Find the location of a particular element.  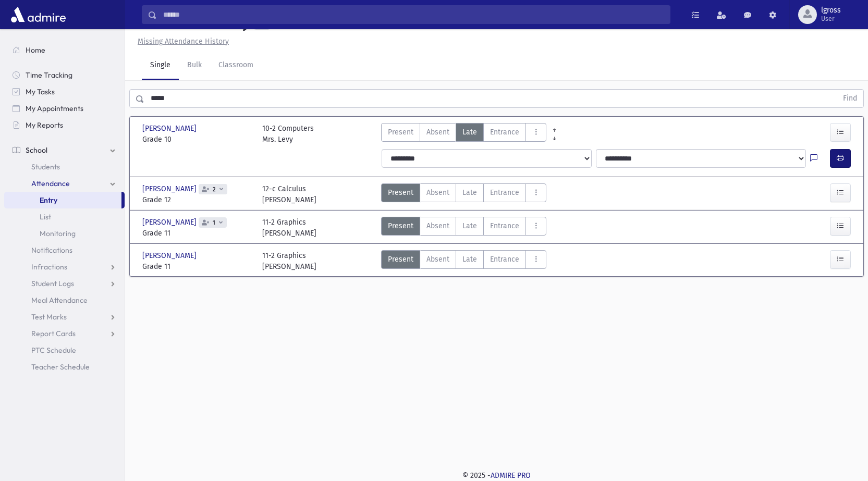

button: Find is located at coordinates (850, 99).